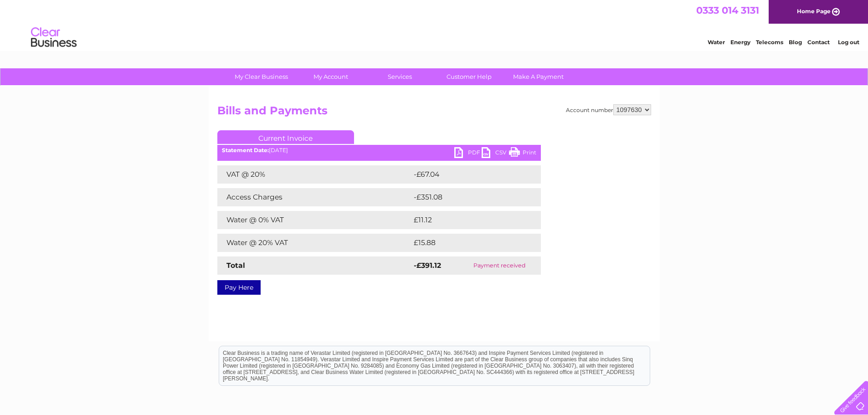 The width and height of the screenshot is (868, 415). I want to click on td: £11.12, so click(465, 220).